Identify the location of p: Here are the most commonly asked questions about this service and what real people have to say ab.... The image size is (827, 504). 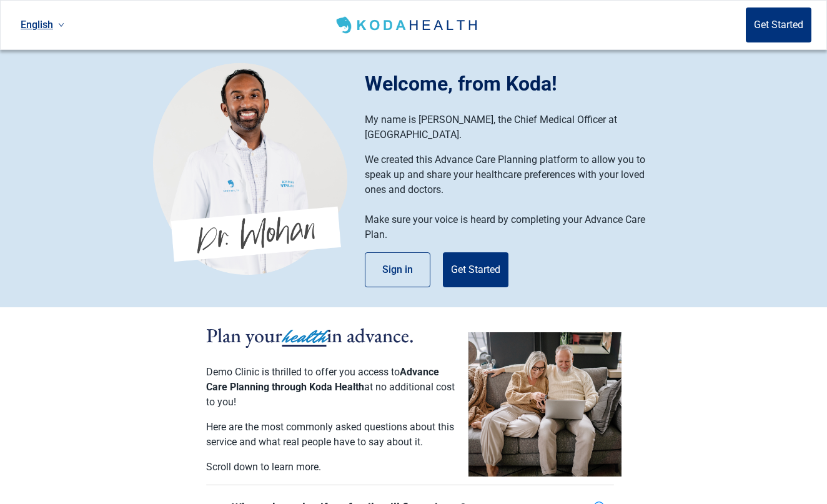
(331, 434).